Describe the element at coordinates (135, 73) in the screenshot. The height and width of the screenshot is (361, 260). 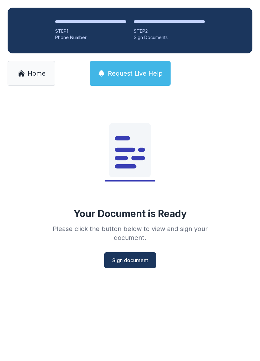
I see `span: Request Live Help` at that location.